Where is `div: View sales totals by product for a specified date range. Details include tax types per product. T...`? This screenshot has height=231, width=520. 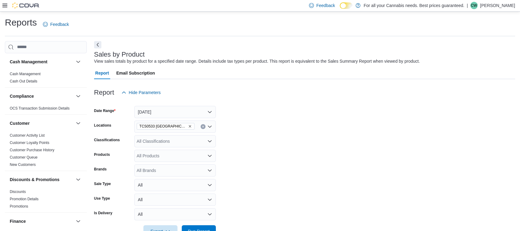
div: View sales totals by product for a specified date range. Details include tax types per product. T... is located at coordinates (257, 61).